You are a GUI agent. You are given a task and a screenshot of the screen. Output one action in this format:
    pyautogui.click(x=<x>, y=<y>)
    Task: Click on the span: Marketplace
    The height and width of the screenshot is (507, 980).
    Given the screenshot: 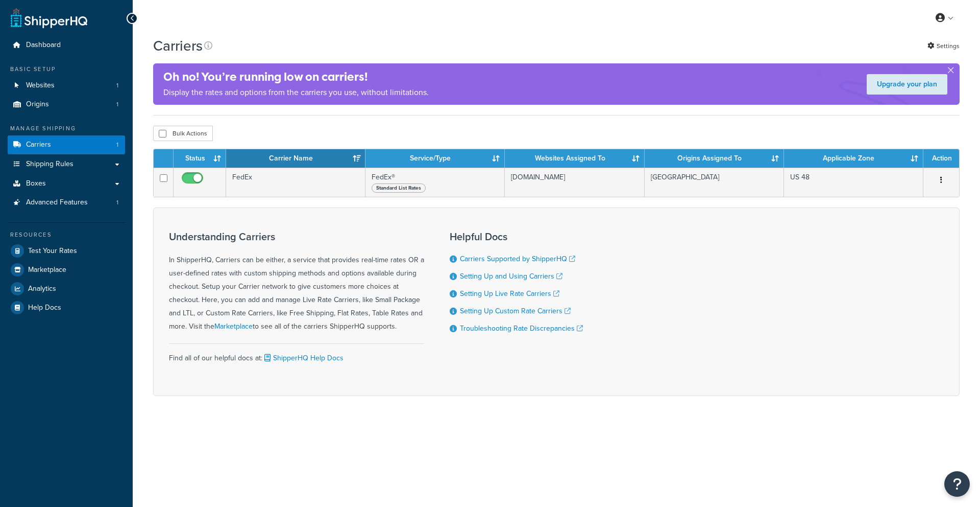 What is the action you would take?
    pyautogui.click(x=47, y=270)
    